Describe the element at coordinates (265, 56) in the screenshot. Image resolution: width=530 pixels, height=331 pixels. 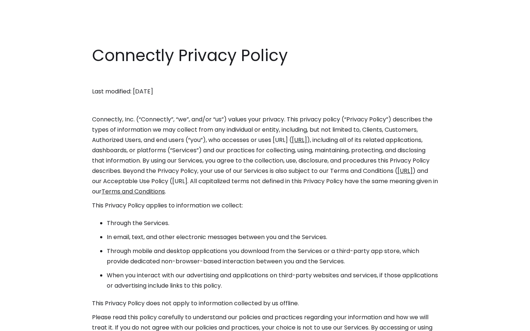
I see `h1: Connectly Privacy Policy` at that location.